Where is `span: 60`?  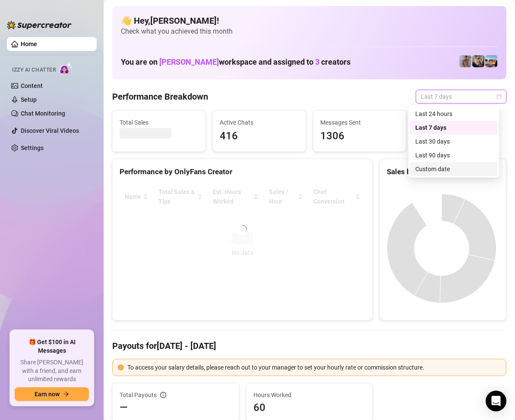
span: 60 is located at coordinates (309, 407).